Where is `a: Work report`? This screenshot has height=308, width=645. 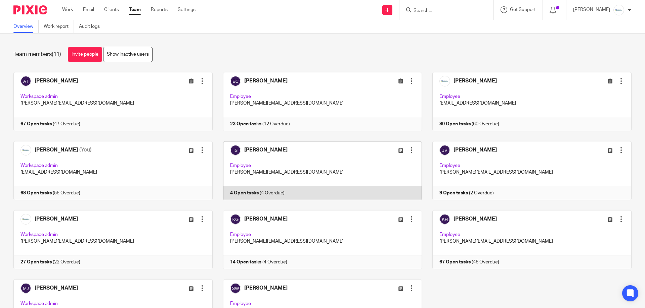 a: Work report is located at coordinates (59, 27).